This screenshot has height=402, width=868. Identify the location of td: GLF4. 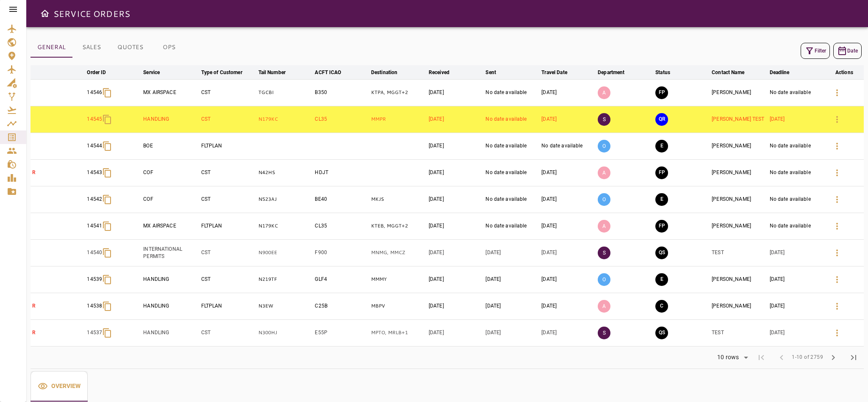
(341, 279).